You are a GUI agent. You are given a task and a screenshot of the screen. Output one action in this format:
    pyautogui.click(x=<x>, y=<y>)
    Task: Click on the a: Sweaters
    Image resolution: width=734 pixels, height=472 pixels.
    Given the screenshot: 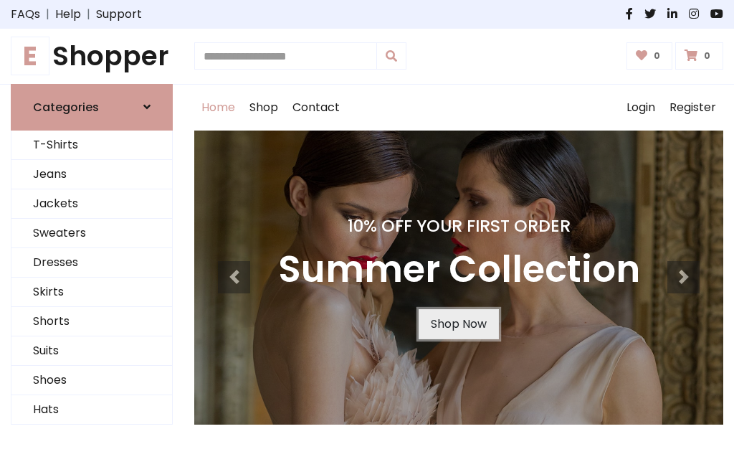 What is the action you would take?
    pyautogui.click(x=92, y=233)
    